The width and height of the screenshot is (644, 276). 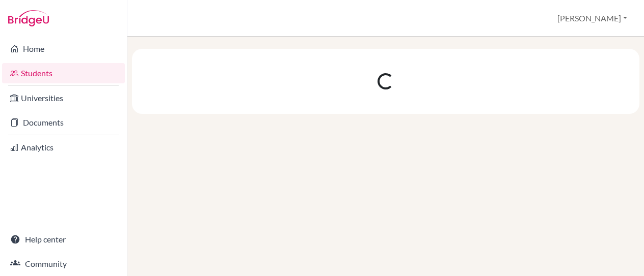 I want to click on a: Home, so click(x=63, y=48).